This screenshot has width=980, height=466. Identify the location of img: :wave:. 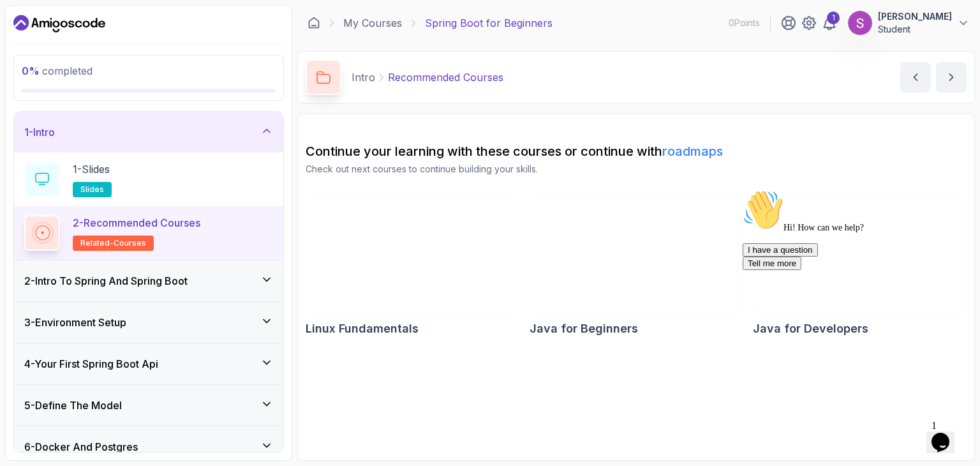
(26, 26).